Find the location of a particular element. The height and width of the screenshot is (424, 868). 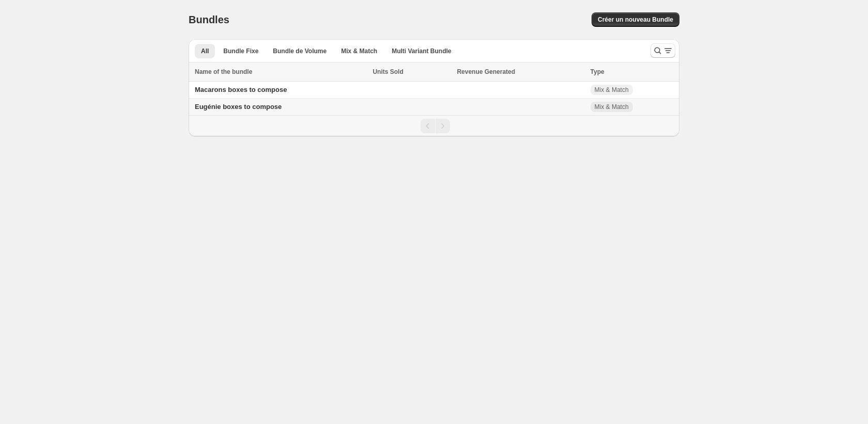

span: Bundle Fixe is located at coordinates (240, 51).